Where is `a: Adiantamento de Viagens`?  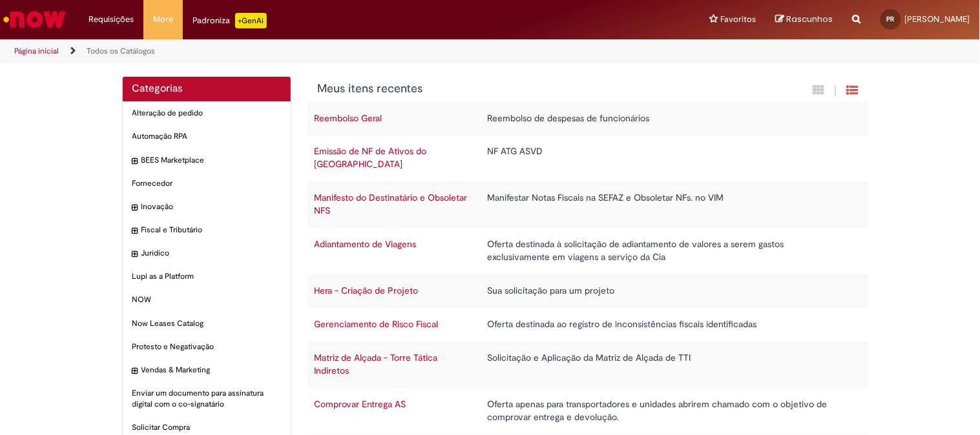 a: Adiantamento de Viagens is located at coordinates (365, 244).